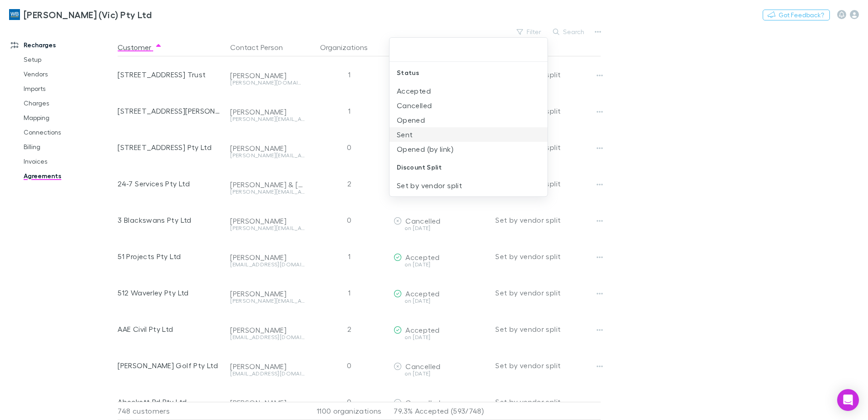  Describe the element at coordinates (848, 400) in the screenshot. I see `div: Open Intercom Messenger` at that location.